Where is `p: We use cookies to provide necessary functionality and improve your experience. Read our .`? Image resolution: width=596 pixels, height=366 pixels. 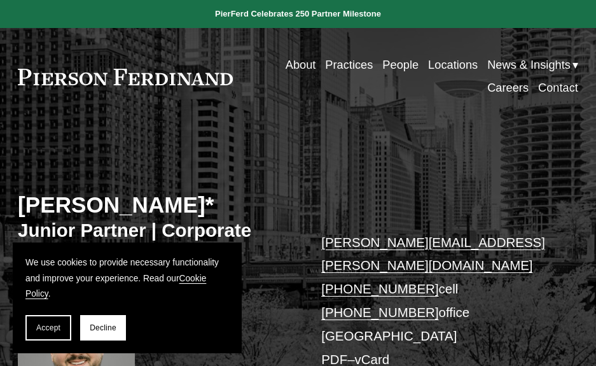
p: We use cookies to provide necessary functionality and improve your experience. Read our . is located at coordinates (127, 278).